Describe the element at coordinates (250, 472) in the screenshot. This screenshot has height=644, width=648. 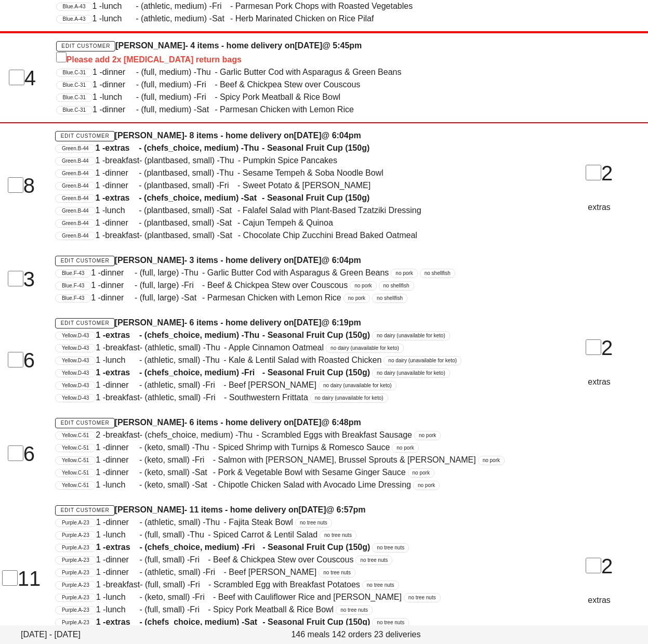
I see `span: 1 - - (keto, small) - - Pork & Vegetable Bowl with Sesame Ginger Sauce` at that location.